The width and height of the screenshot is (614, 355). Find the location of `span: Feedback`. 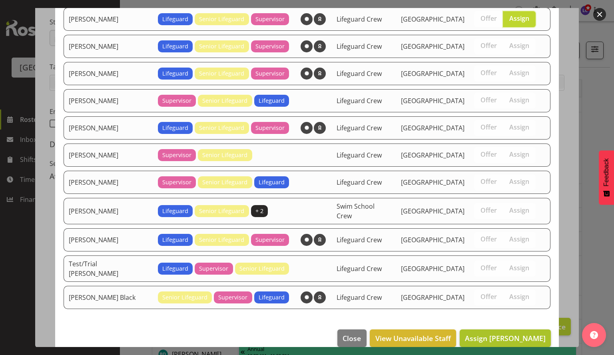

span: Feedback is located at coordinates (606, 172).